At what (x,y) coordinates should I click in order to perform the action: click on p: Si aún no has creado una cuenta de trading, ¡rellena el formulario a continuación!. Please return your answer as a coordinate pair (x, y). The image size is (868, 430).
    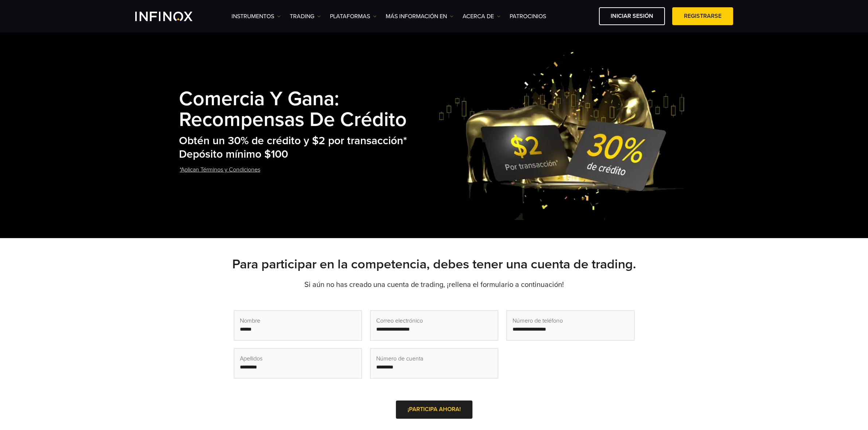
    Looking at the image, I should click on (434, 285).